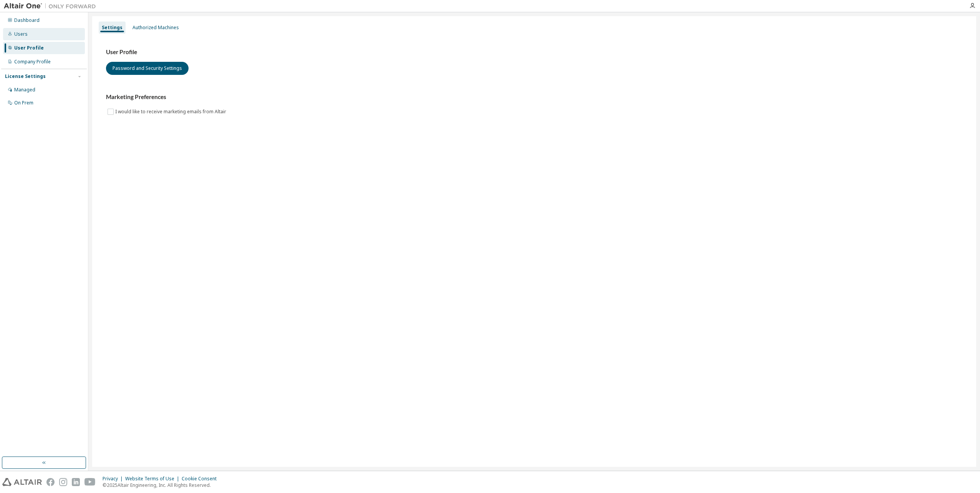  Describe the element at coordinates (27, 20) in the screenshot. I see `div: Dashboard` at that location.